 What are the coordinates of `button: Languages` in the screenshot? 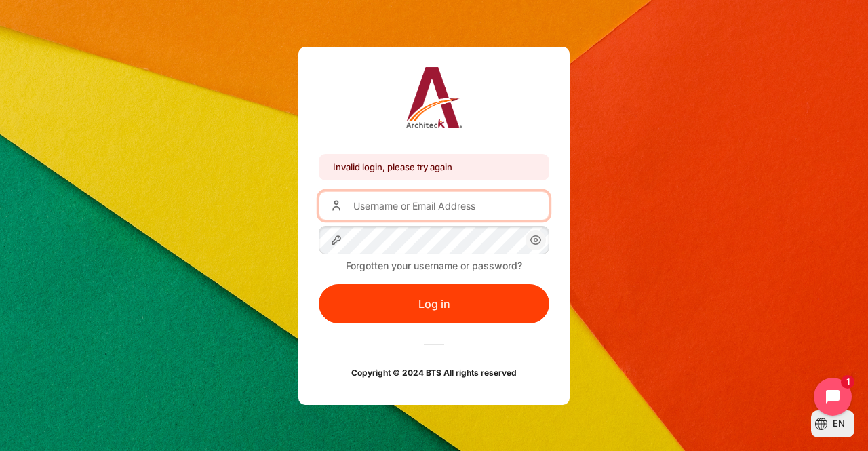 It's located at (832, 423).